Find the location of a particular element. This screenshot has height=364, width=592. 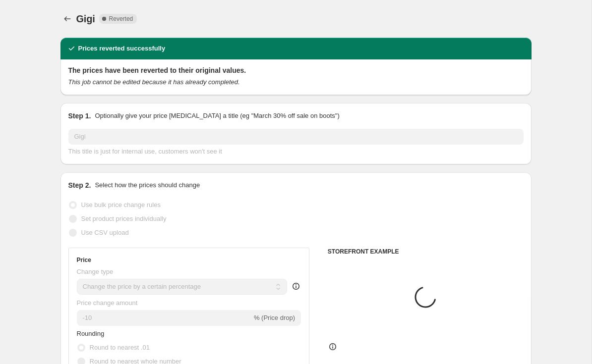

span: Round to nearest .01 is located at coordinates (119, 347).